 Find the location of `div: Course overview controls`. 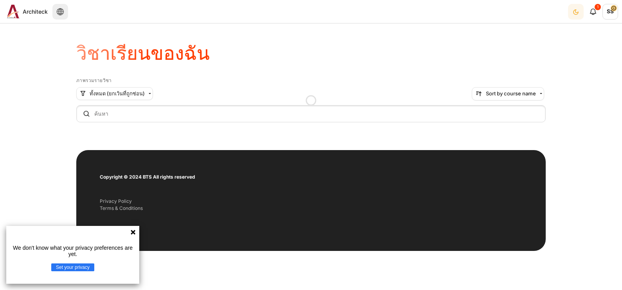

div: Course overview controls is located at coordinates (311, 106).